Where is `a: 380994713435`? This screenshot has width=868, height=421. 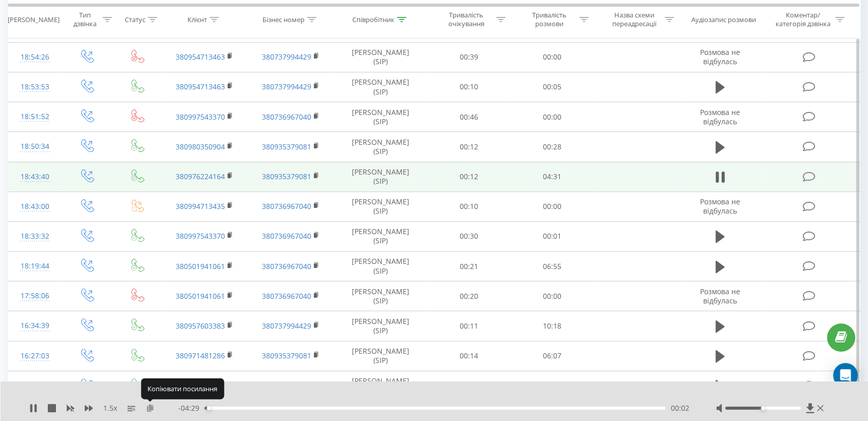 a: 380994713435 is located at coordinates (200, 206).